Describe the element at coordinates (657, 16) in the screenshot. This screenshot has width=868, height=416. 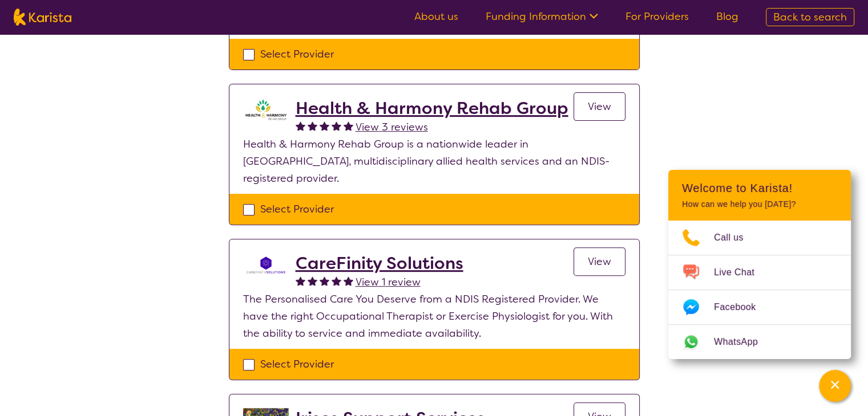
I see `a: For Providers` at that location.